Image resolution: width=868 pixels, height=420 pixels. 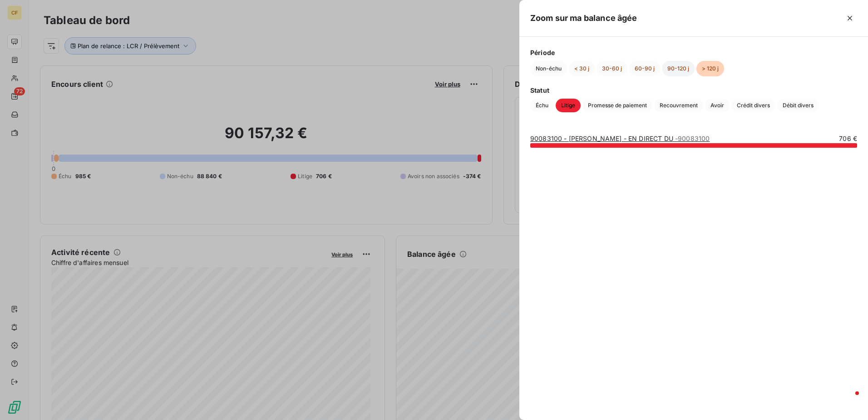 I want to click on span: Avoir, so click(x=717, y=105).